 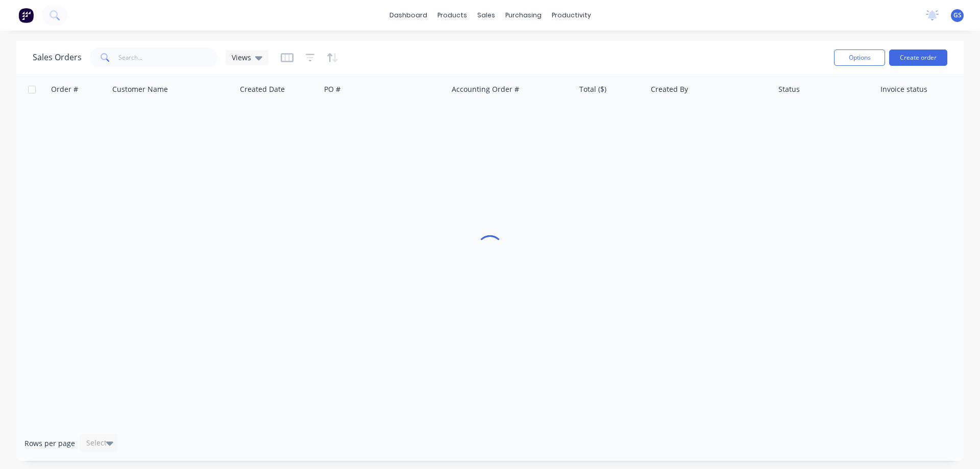 I want to click on div: productivity, so click(x=571, y=15).